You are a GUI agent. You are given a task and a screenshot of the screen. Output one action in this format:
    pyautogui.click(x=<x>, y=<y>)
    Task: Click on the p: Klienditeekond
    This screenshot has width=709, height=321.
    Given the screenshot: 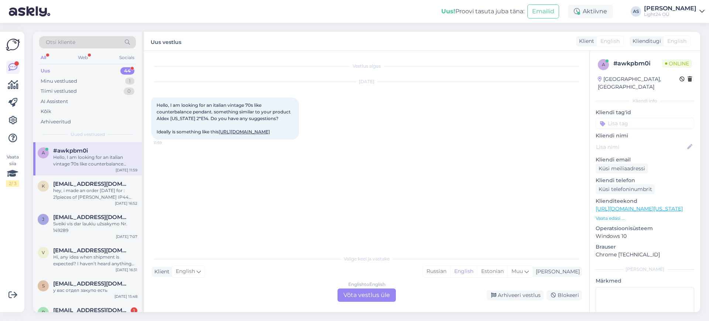 What is the action you would take?
    pyautogui.click(x=645, y=201)
    